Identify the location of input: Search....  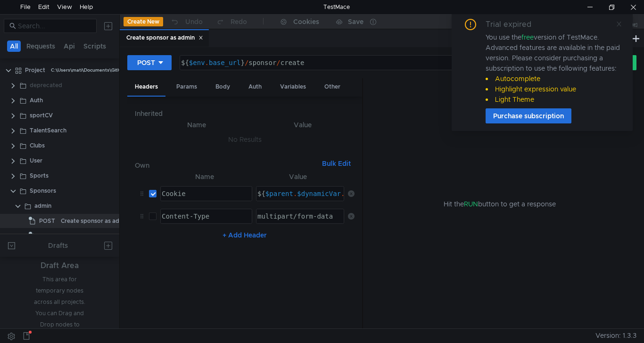
(54, 26).